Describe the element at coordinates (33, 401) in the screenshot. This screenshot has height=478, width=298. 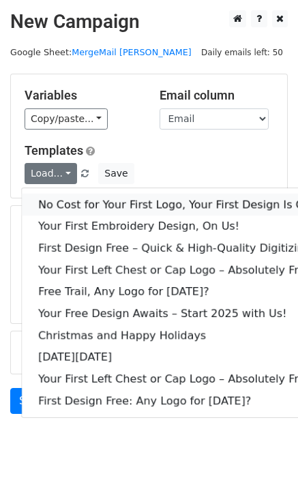
I see `a: Send` at that location.